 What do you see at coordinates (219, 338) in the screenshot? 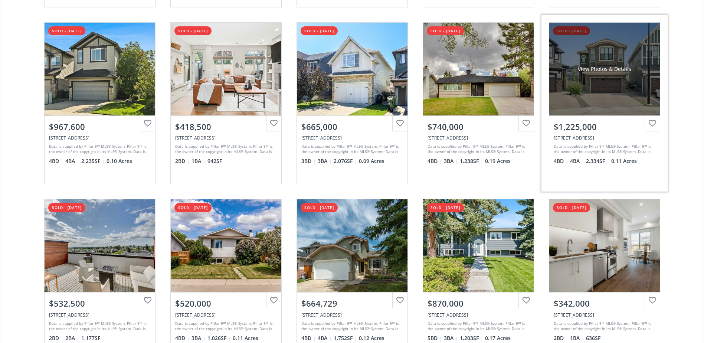
I see `span: 1,026 SF` at bounding box center [219, 338].